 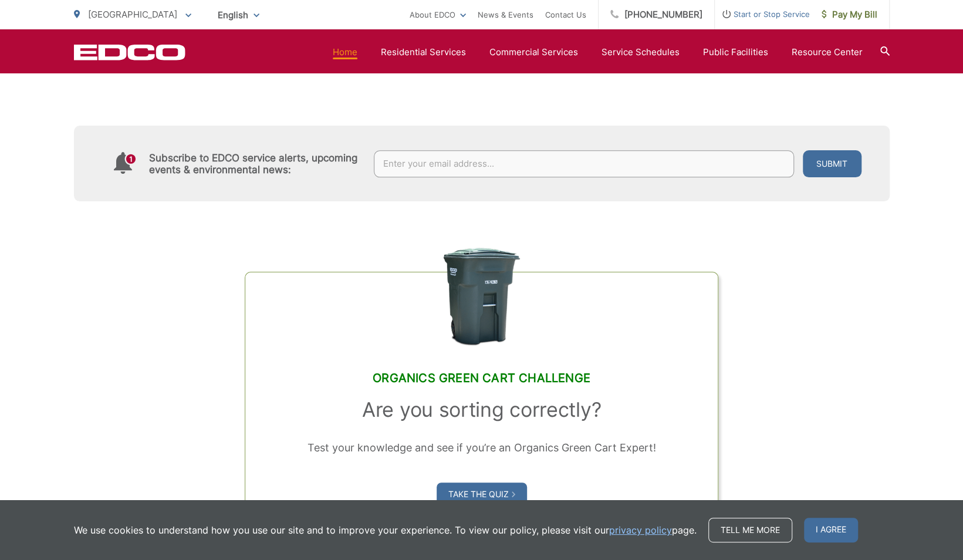 What do you see at coordinates (640, 52) in the screenshot?
I see `a: Service Schedules` at bounding box center [640, 52].